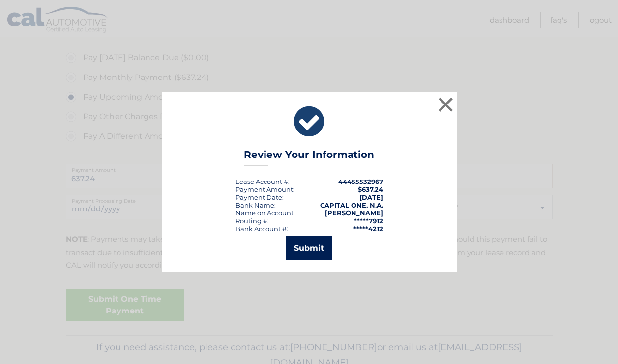  I want to click on div: Lease Account #:, so click(263, 182).